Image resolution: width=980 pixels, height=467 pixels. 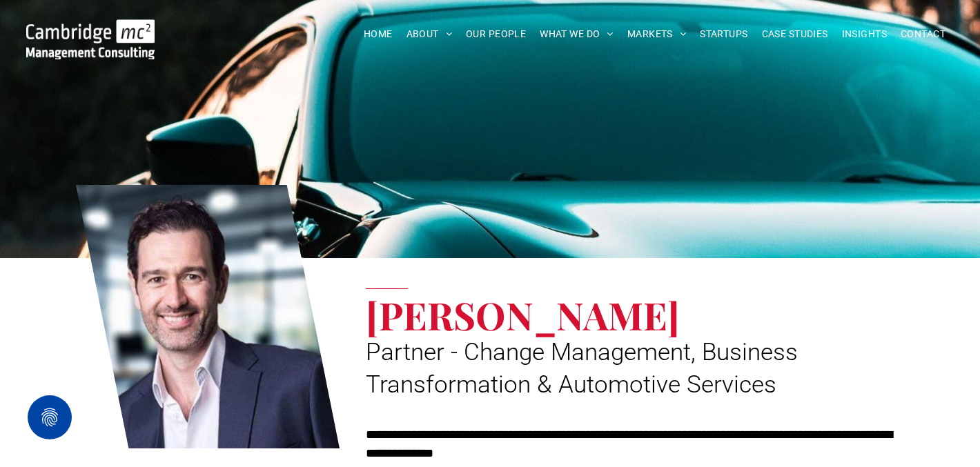 What do you see at coordinates (724, 34) in the screenshot?
I see `a: STARTUPS` at bounding box center [724, 34].